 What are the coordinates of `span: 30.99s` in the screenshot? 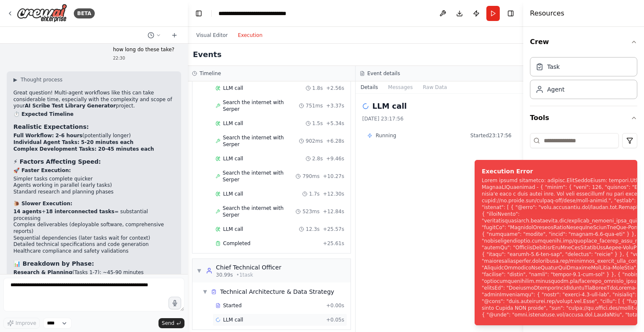 It's located at (224, 275).